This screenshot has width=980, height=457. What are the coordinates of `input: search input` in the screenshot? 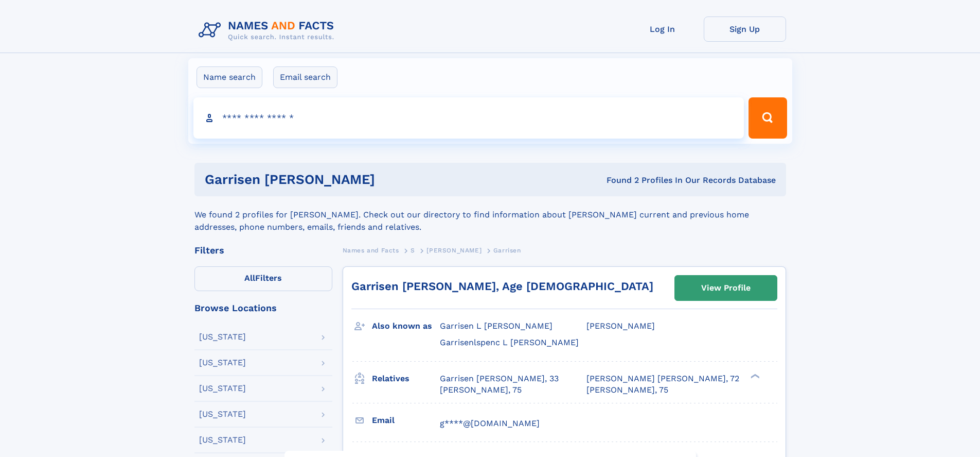 It's located at (468, 118).